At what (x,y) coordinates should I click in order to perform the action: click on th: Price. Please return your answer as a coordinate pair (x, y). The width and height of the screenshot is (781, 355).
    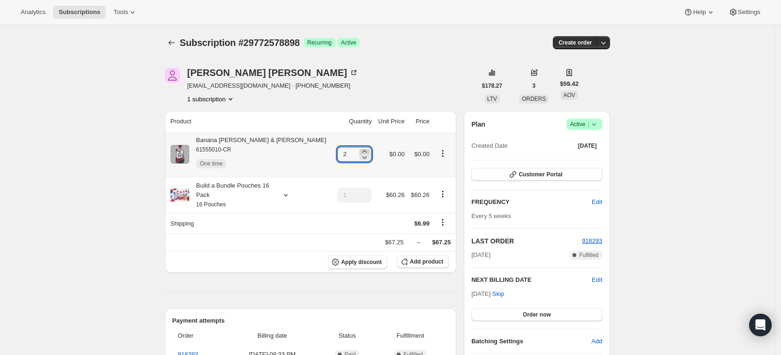
    Looking at the image, I should click on (420, 121).